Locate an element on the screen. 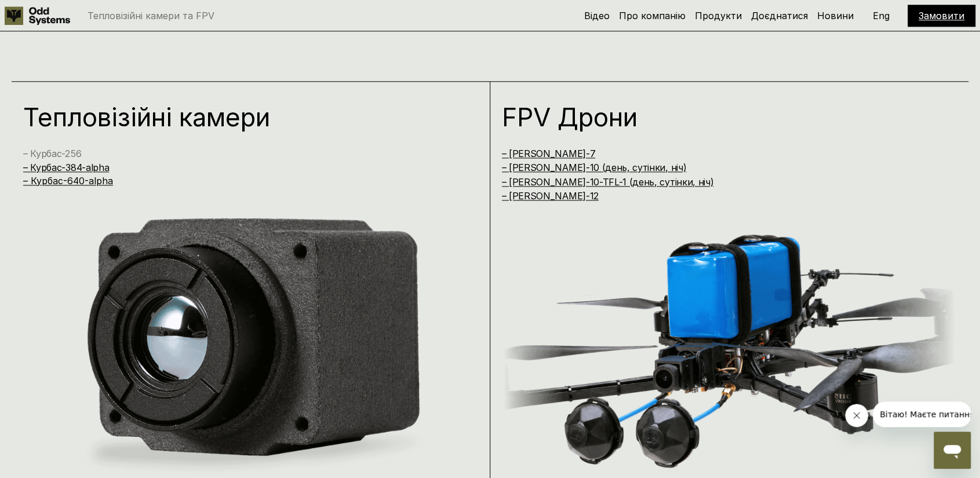  a: Замовити is located at coordinates (941, 16).